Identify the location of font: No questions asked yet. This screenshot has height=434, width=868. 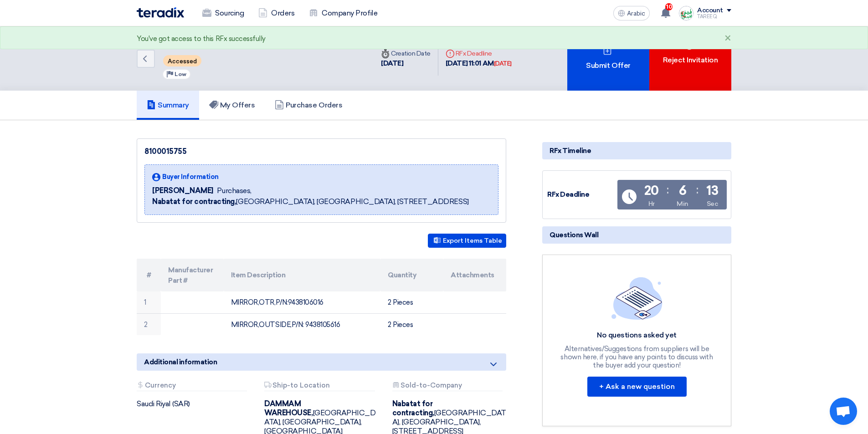
(637, 334).